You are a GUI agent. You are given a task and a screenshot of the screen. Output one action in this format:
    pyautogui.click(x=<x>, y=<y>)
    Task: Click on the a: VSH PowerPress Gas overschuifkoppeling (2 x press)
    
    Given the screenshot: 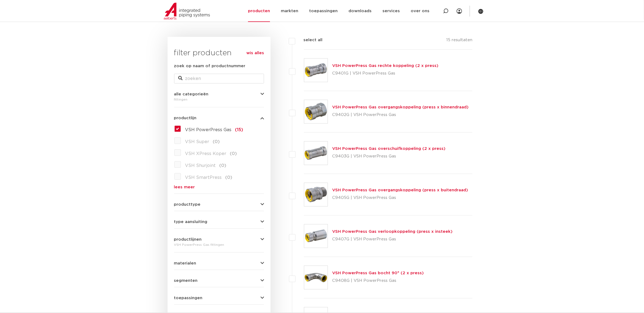 What is the action you would take?
    pyautogui.click(x=389, y=148)
    